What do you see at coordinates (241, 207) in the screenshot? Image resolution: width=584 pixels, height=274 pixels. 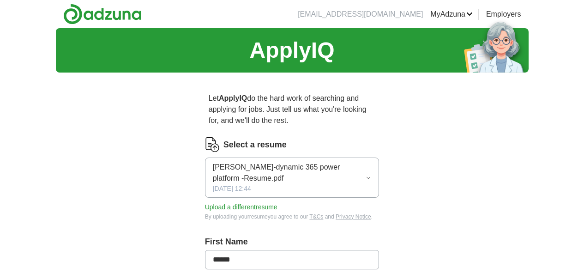 I see `button: Upload a differentresume` at bounding box center [241, 207].